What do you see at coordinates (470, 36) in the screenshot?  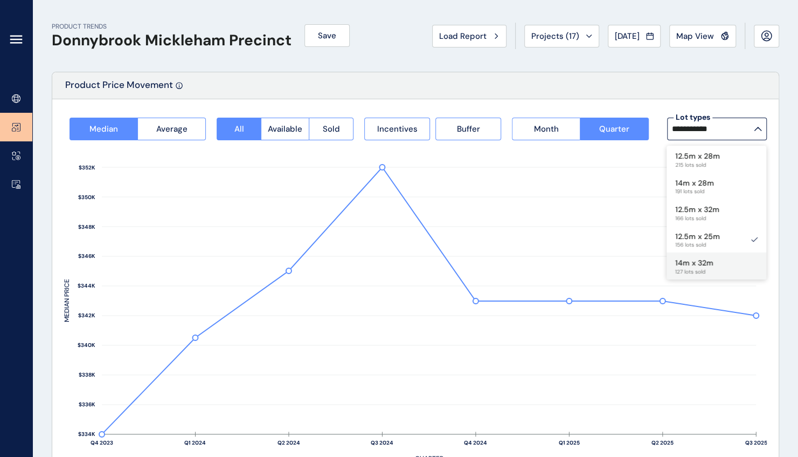 I see `button: Load Report` at bounding box center [470, 36].